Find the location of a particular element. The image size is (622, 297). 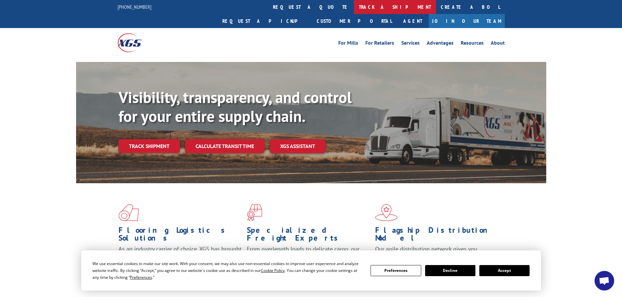

a: Agent is located at coordinates (412, 21).